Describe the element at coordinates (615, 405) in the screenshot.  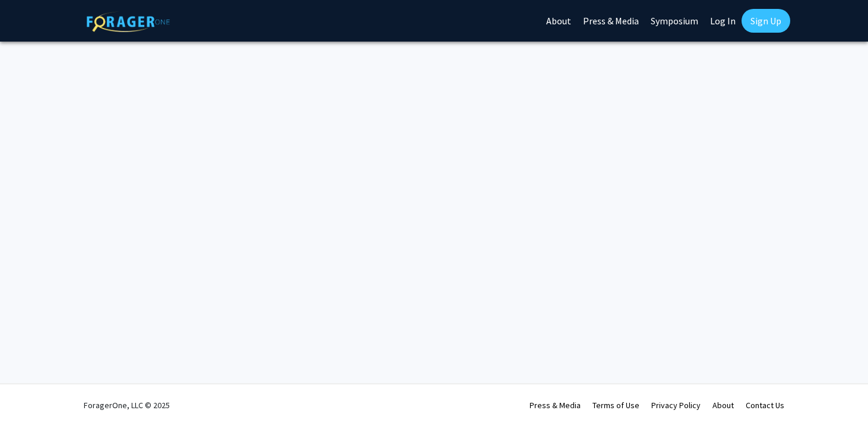
I see `a: Terms of Use` at that location.